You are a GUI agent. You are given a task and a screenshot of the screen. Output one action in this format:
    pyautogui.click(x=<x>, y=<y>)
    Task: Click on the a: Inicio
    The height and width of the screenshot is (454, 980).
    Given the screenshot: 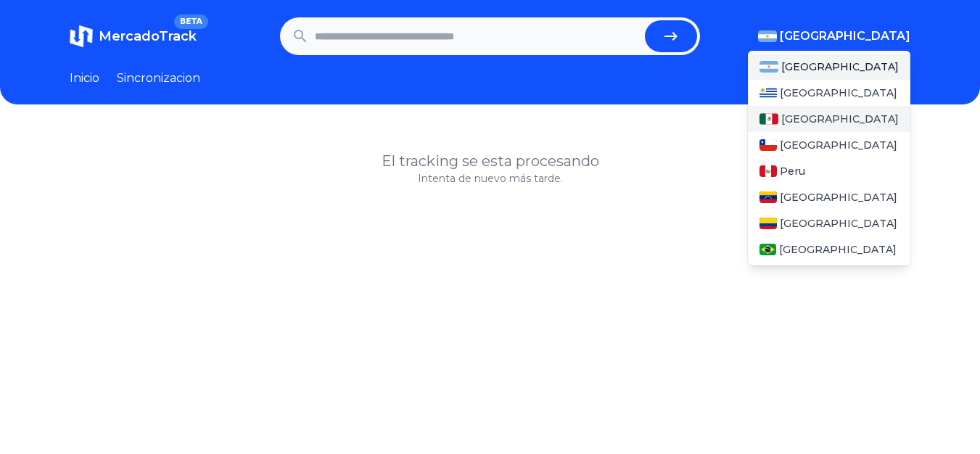 What is the action you would take?
    pyautogui.click(x=84, y=78)
    